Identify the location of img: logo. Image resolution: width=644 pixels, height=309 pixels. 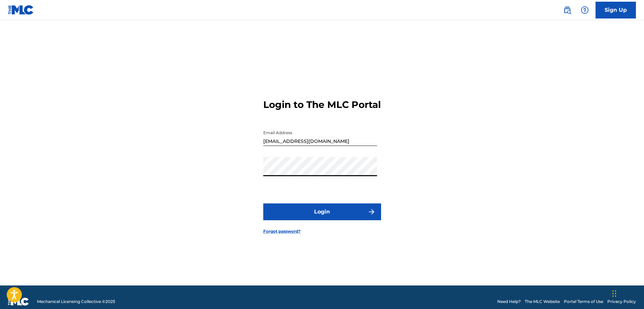
(18, 302).